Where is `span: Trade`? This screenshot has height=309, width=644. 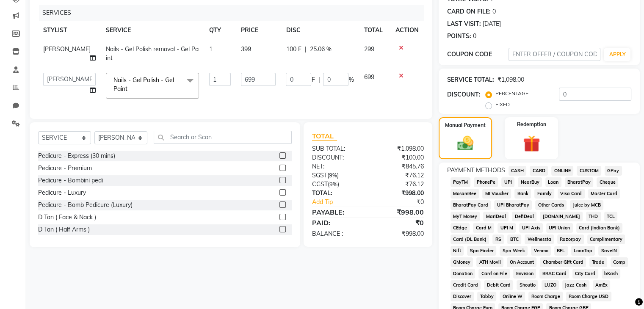
span: Trade is located at coordinates (598, 262).